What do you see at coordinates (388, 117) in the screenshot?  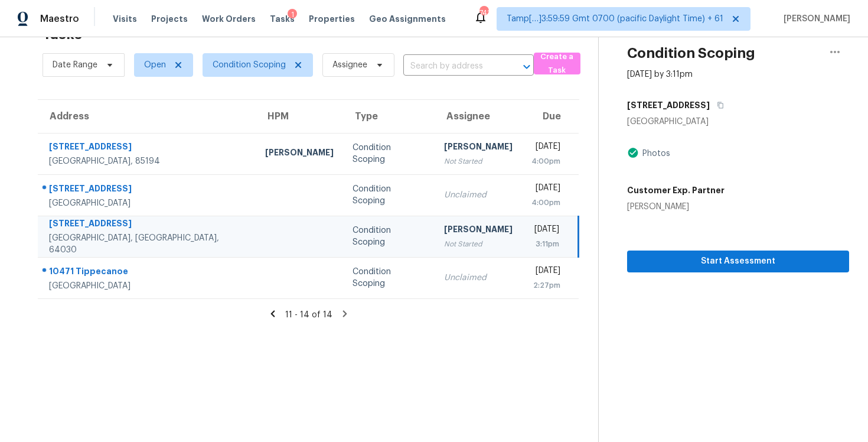 I see `th: Type` at bounding box center [388, 117].